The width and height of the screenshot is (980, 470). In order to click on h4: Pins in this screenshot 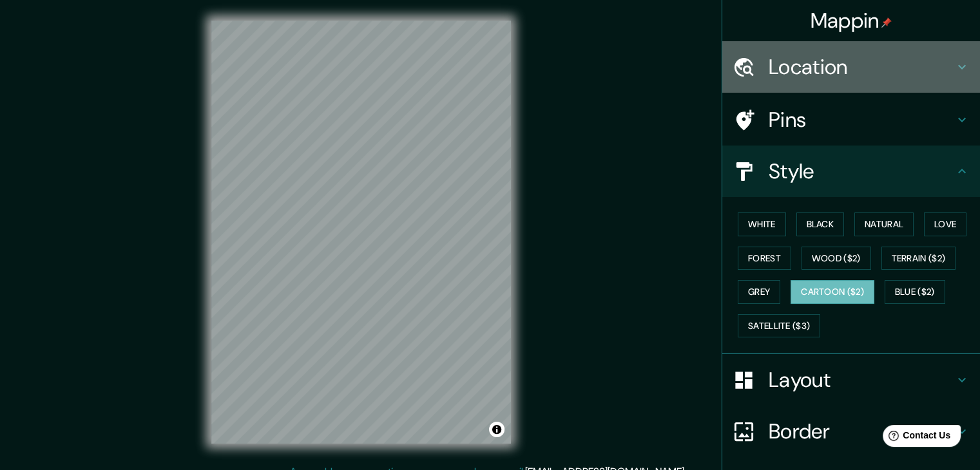, I will do `click(861, 119)`.